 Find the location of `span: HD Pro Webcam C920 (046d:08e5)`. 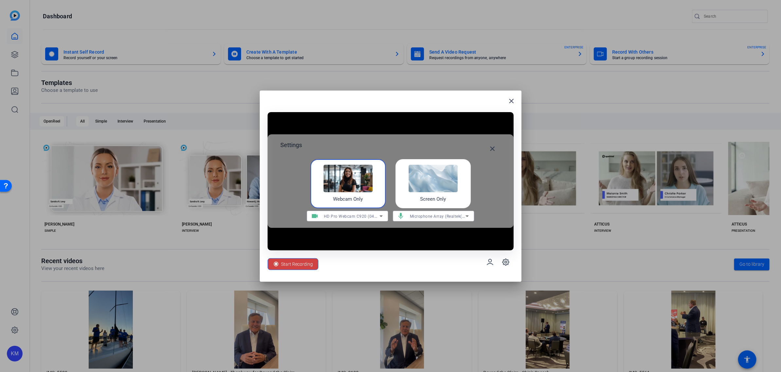

span: HD Pro Webcam C920 (046d:08e5) is located at coordinates (357, 216).